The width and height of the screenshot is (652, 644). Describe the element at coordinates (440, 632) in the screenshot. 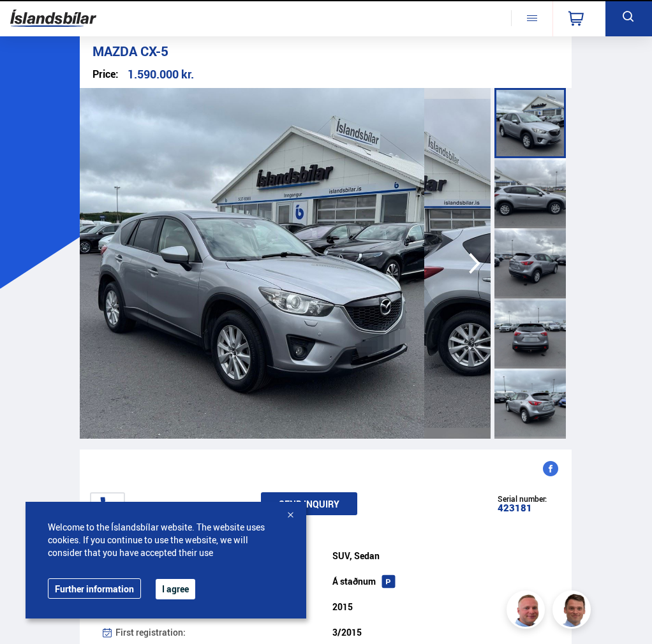

I see `div: 3/2015` at that location.